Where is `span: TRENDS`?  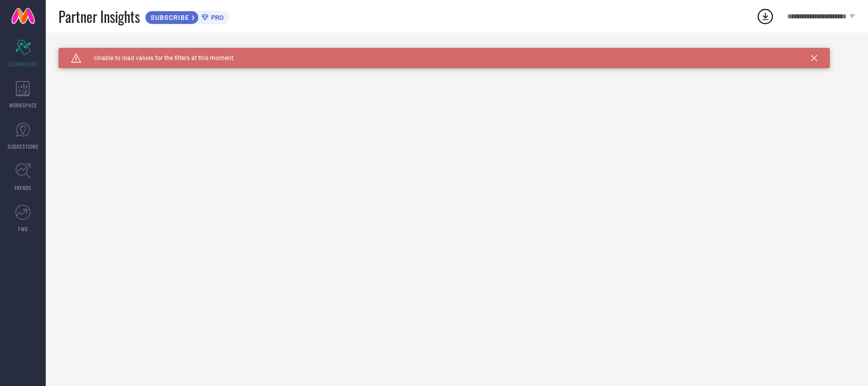
span: TRENDS is located at coordinates (23, 188).